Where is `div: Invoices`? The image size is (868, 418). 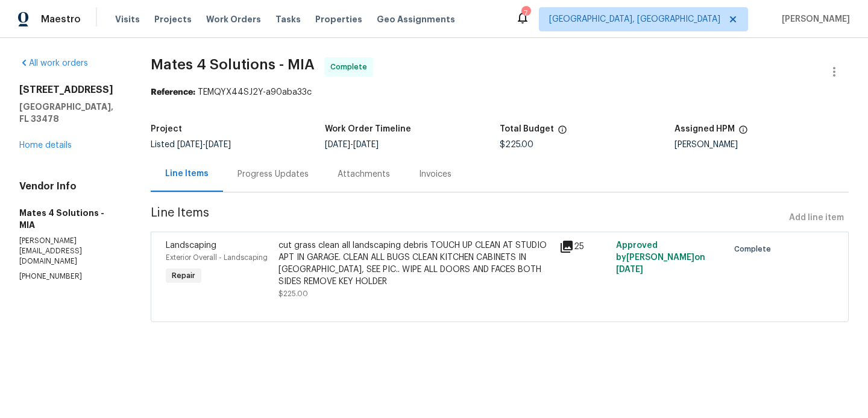
div: Invoices is located at coordinates (435, 175).